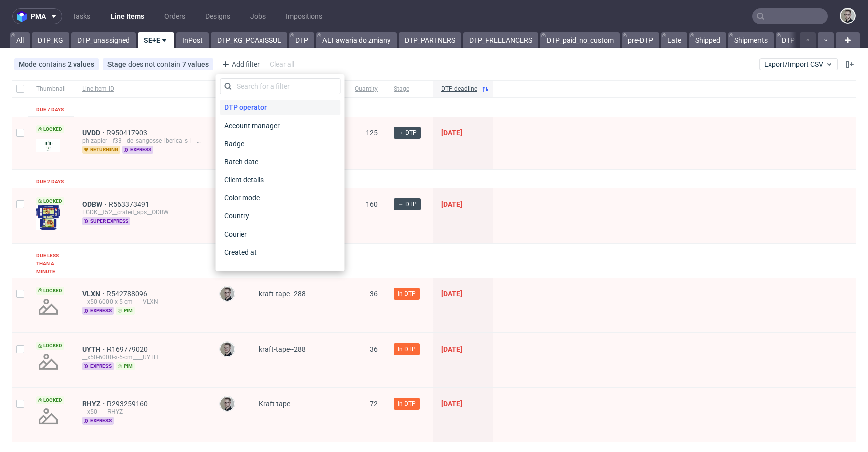 The width and height of the screenshot is (868, 452). I want to click on div: EGDK__f52__crateit_aps__ODBW, so click(143, 213).